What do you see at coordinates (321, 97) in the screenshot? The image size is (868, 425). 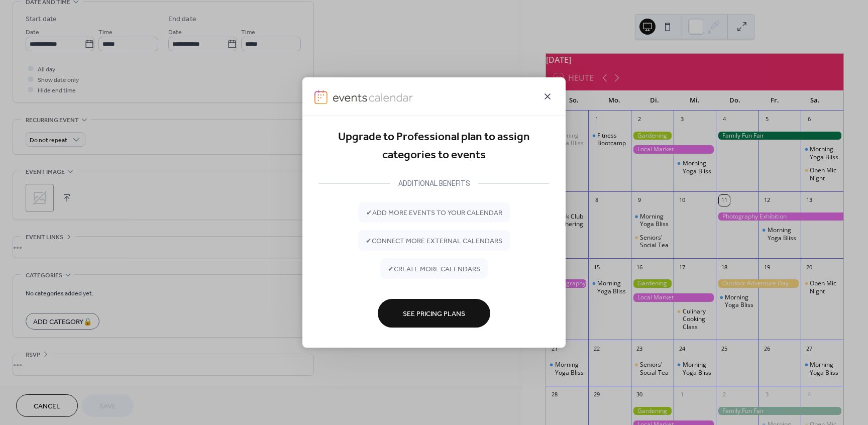 I see `img: logo-icon` at bounding box center [321, 97].